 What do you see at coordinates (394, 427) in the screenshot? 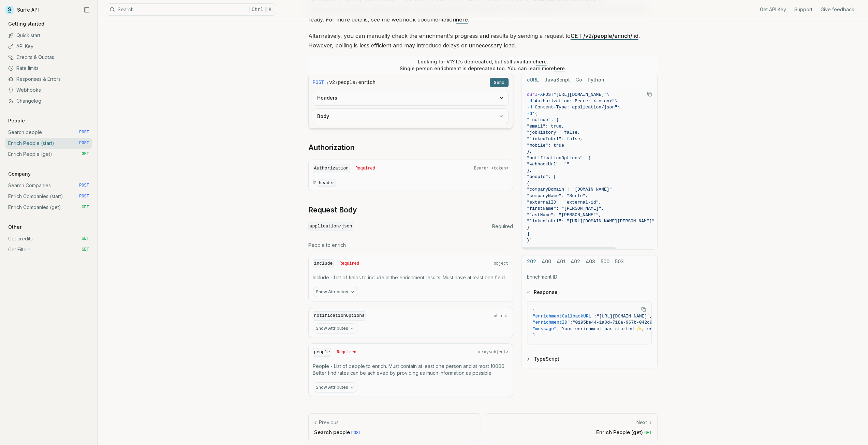
I see `a: PreviousSearch people POST` at bounding box center [394, 427].